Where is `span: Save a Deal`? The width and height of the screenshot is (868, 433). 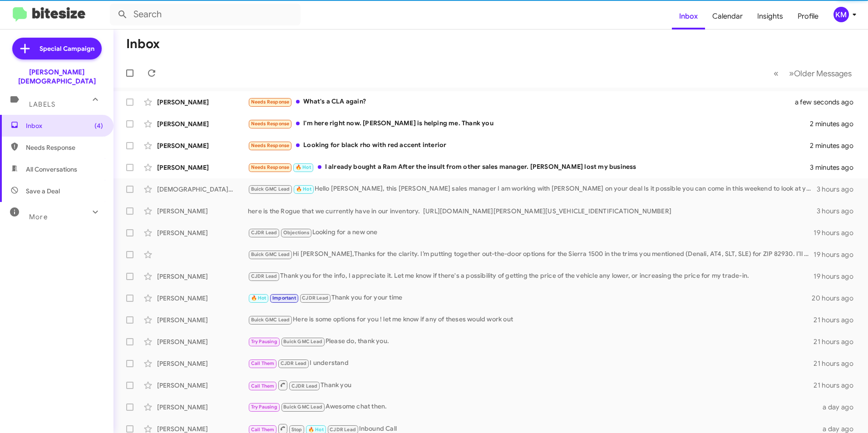
span: Save a Deal is located at coordinates (42, 191).